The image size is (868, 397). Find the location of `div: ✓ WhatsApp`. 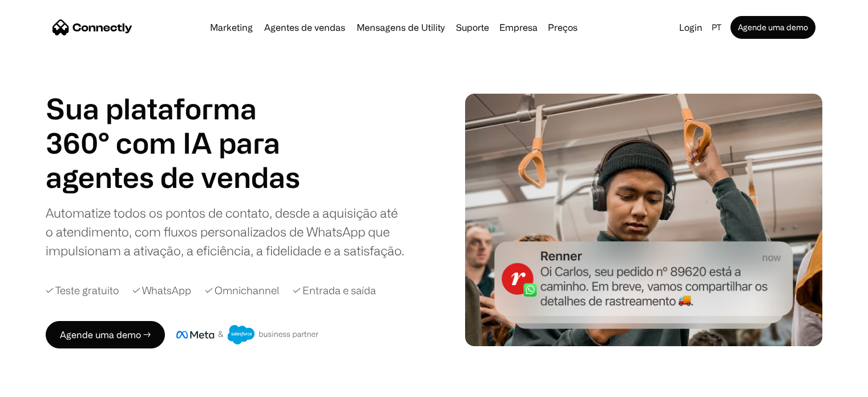

div: ✓ WhatsApp is located at coordinates (161, 290).